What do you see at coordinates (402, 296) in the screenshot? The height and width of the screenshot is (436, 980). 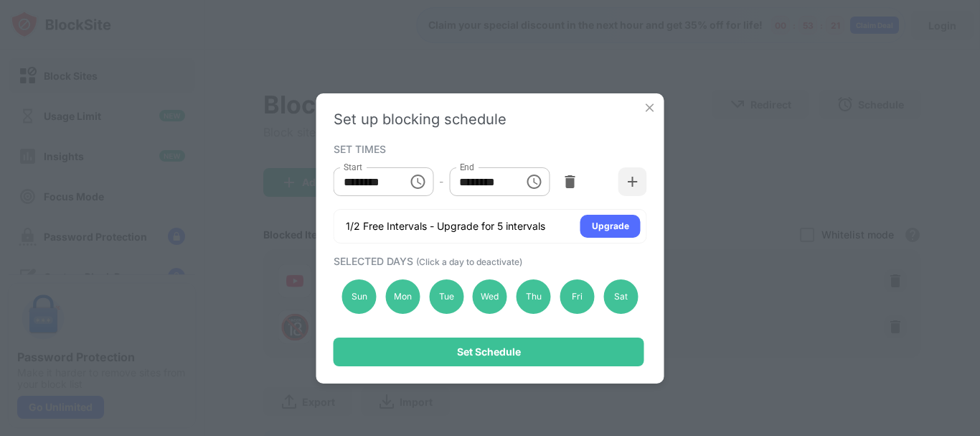 I see `div: Mon` at bounding box center [402, 296].